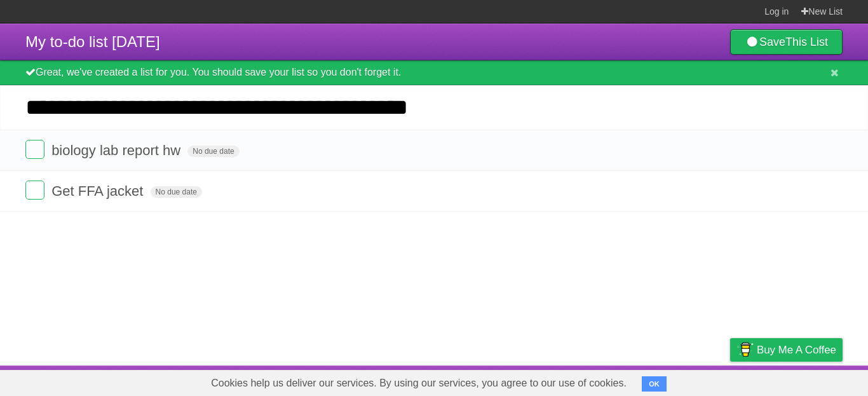 This screenshot has width=868, height=396. I want to click on a: Developers, so click(628, 380).